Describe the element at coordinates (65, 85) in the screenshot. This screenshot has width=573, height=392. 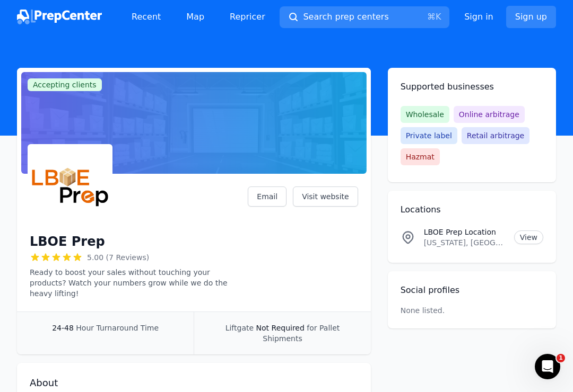
I see `span: Accepting clients` at that location.